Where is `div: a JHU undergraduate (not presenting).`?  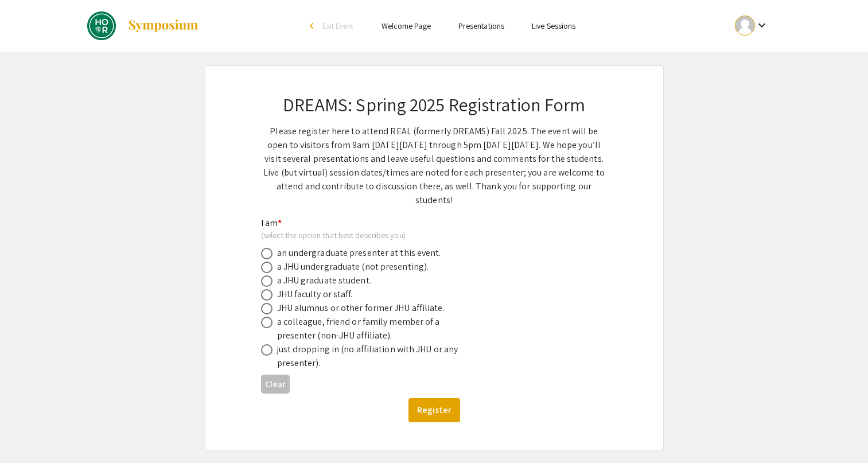
div: a JHU undergraduate (not presenting). is located at coordinates (353, 267).